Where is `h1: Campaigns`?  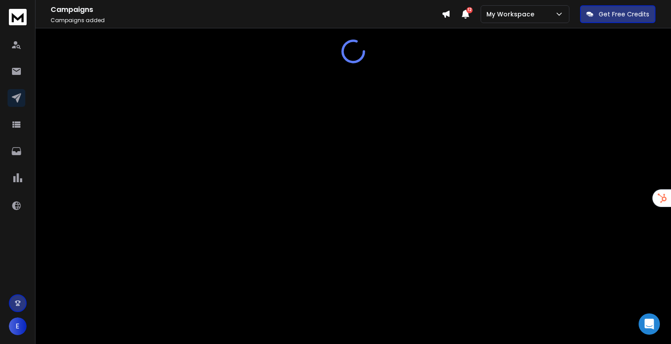 h1: Campaigns is located at coordinates (246, 10).